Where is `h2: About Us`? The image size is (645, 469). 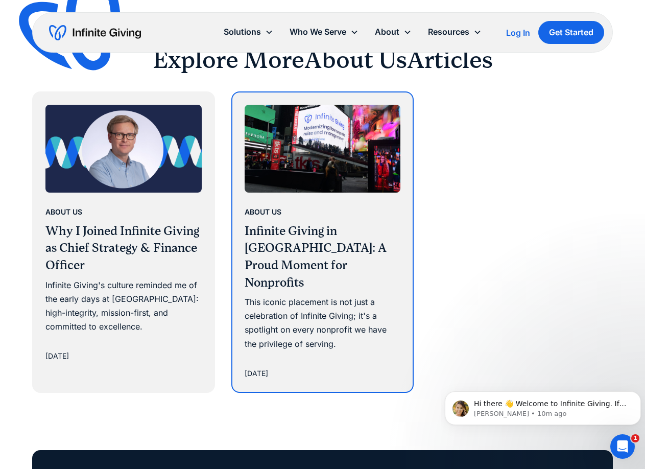
h2: About Us is located at coordinates (355, 60).